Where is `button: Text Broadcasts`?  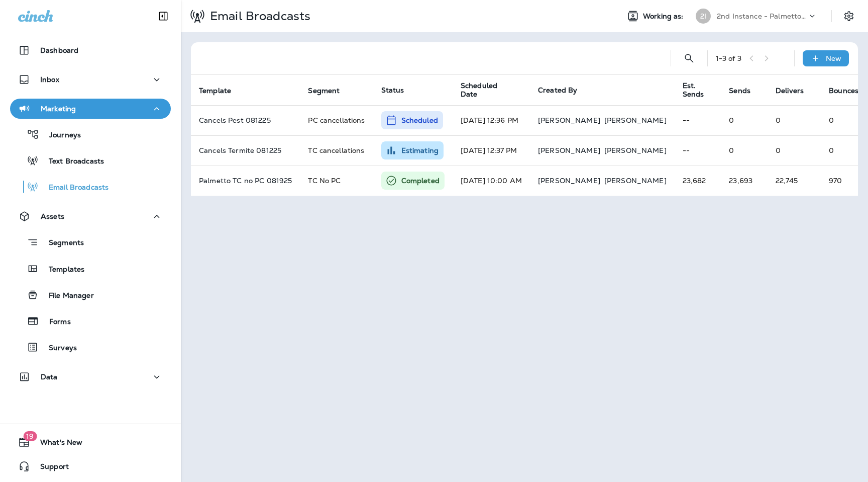 button: Text Broadcasts is located at coordinates (91, 160).